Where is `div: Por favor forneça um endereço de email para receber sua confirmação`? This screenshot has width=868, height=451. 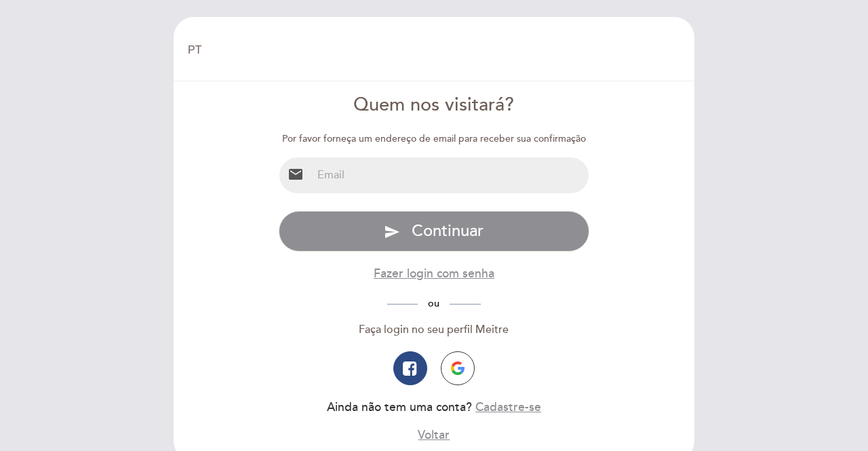 div: Por favor forneça um endereço de email para receber sua confirmação is located at coordinates (434, 139).